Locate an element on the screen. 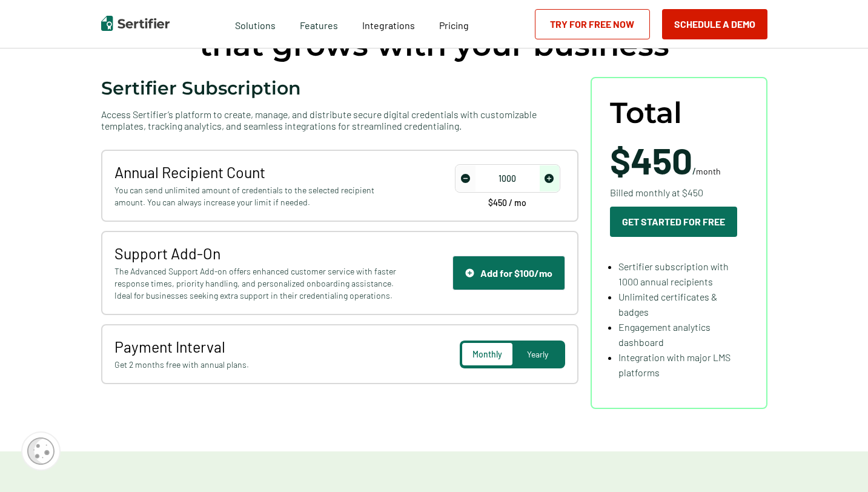  span: Integrations is located at coordinates (388, 25).